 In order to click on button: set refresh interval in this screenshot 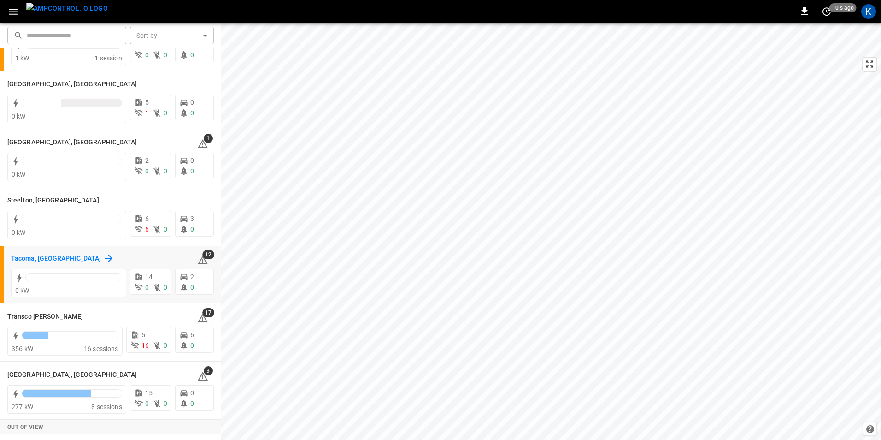, I will do `click(827, 12)`.